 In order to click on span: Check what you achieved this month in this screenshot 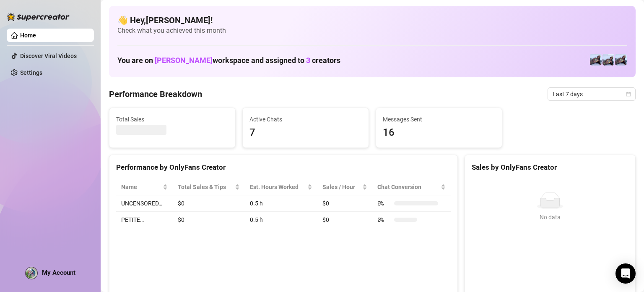, I will do `click(372, 31)`.